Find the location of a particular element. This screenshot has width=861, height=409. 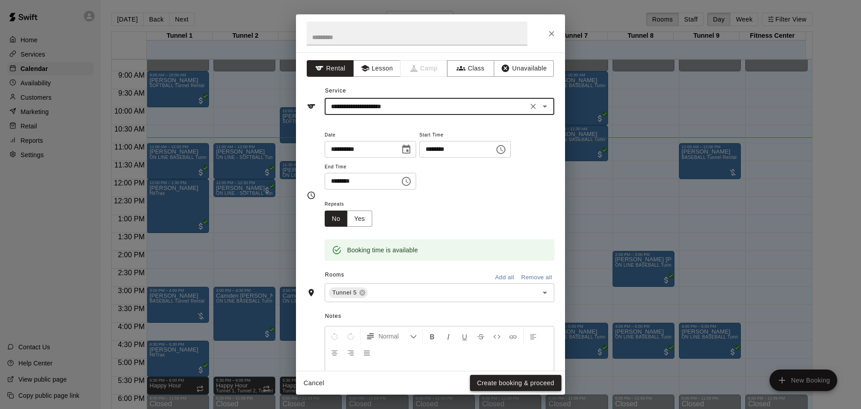

span: Service is located at coordinates (336, 91).